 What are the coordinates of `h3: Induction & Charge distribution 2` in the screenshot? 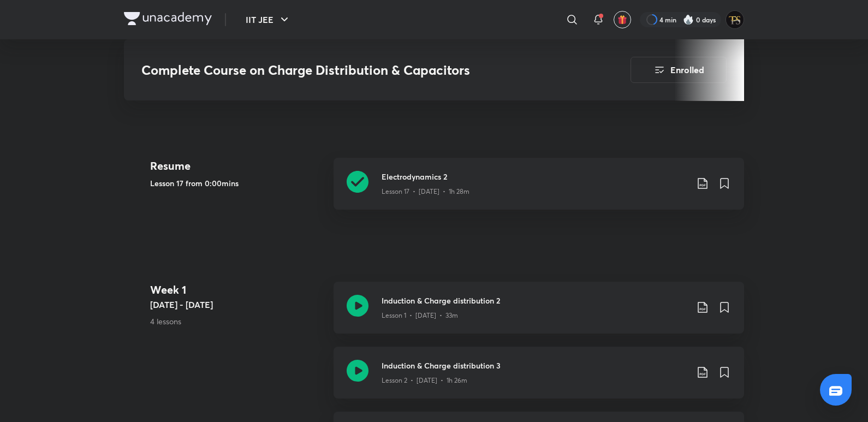 It's located at (535, 300).